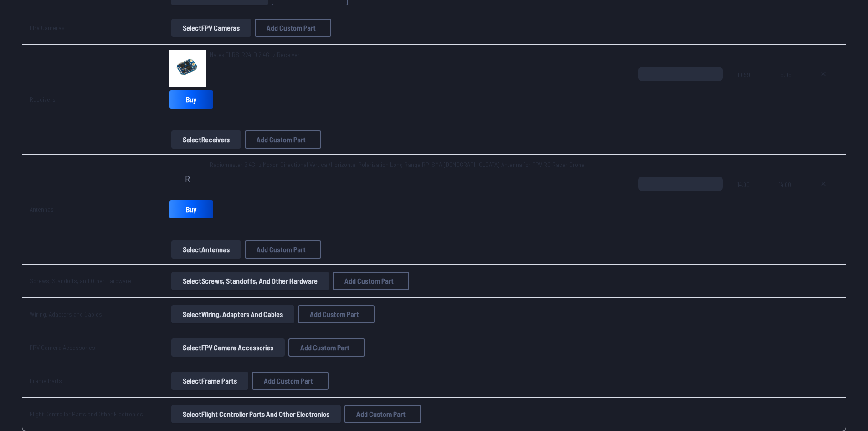 The width and height of the screenshot is (868, 431). What do you see at coordinates (47, 28) in the screenshot?
I see `a: FPV Cameras` at bounding box center [47, 28].